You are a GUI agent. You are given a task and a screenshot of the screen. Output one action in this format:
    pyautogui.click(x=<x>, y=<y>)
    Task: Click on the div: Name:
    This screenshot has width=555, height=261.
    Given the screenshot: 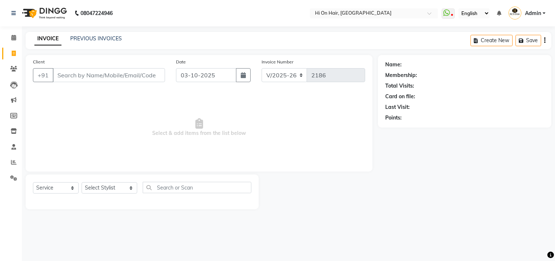 What is the action you would take?
    pyautogui.click(x=394, y=64)
    